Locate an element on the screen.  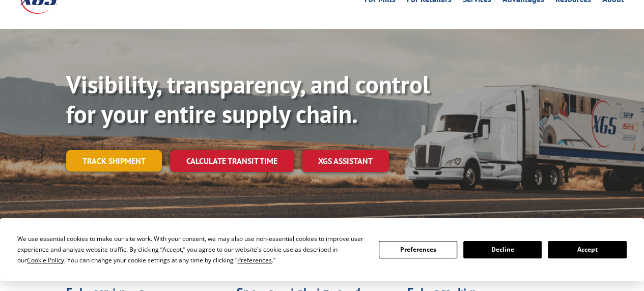
b: Visibility, transparency, and control for your entire supply chain. is located at coordinates (248, 99).